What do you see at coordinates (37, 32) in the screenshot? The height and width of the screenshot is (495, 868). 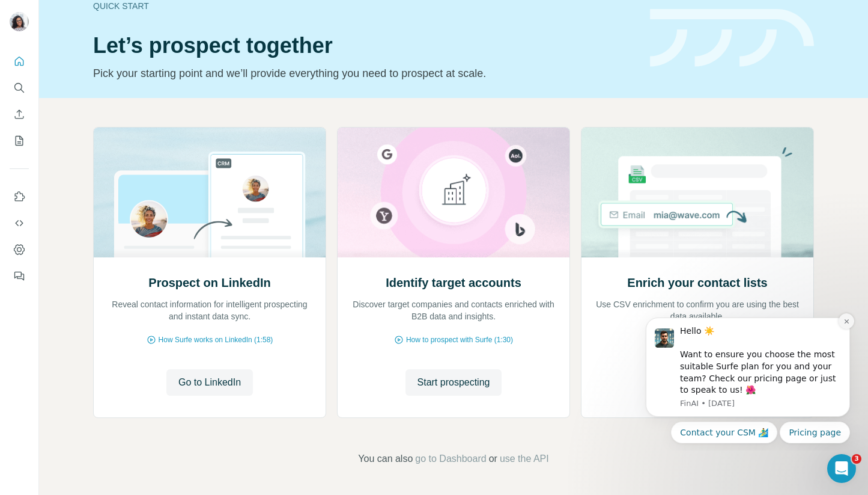 I see `img: Profile image for FinAI` at bounding box center [37, 32].